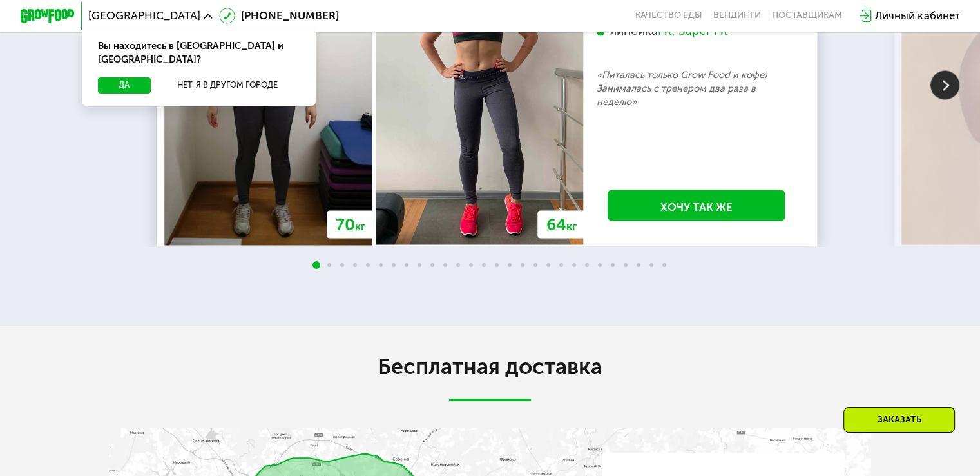 The width and height of the screenshot is (980, 476). I want to click on a: Хочу так же, so click(696, 205).